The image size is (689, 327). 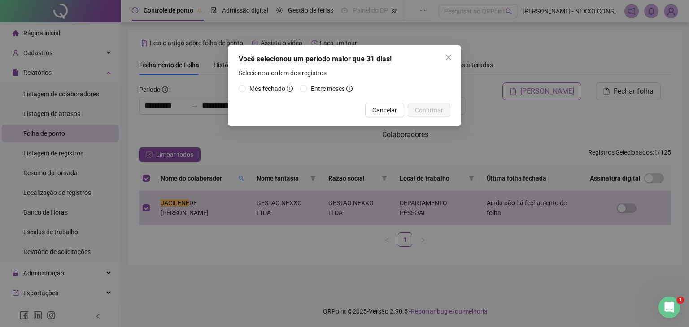 What do you see at coordinates (429, 110) in the screenshot?
I see `button: Confirmar` at bounding box center [429, 110].